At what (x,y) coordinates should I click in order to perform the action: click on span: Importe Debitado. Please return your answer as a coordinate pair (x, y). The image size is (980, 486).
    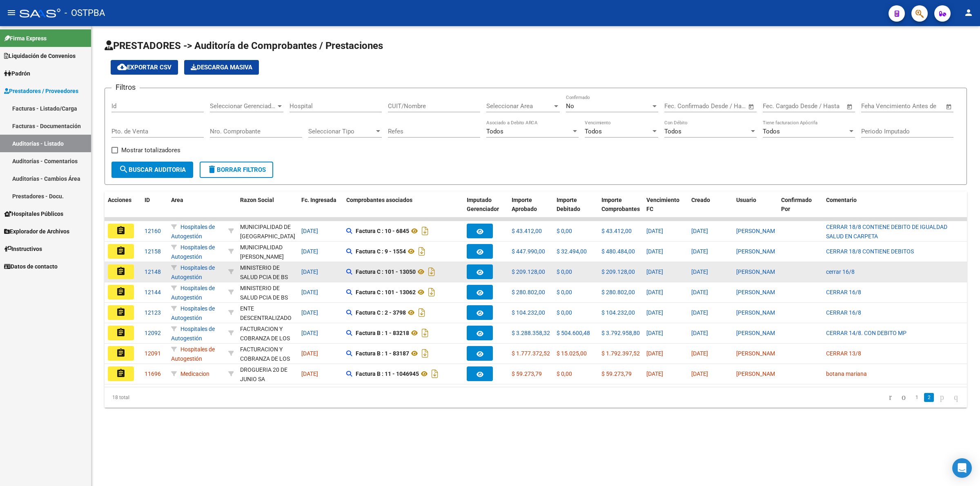
    Looking at the image, I should click on (568, 204).